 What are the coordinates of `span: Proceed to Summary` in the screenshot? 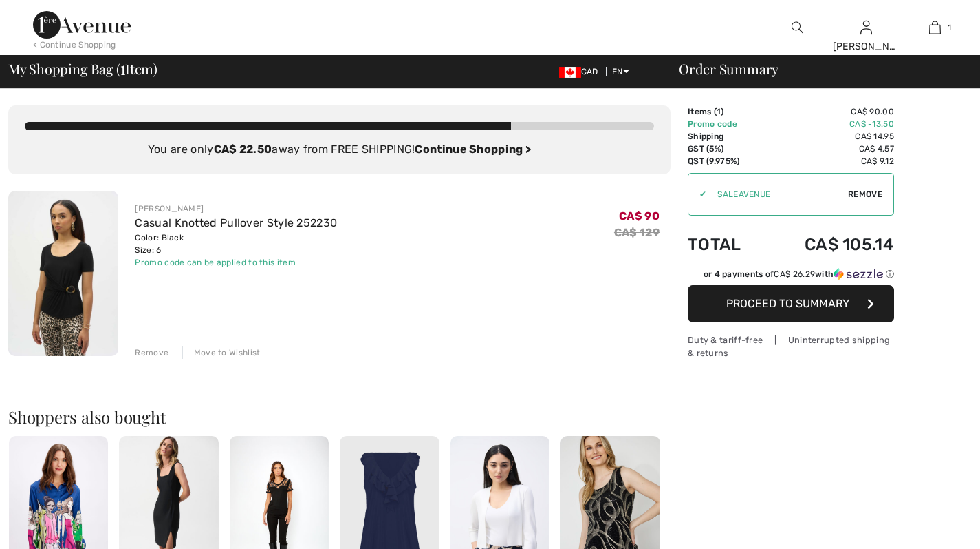 It's located at (788, 303).